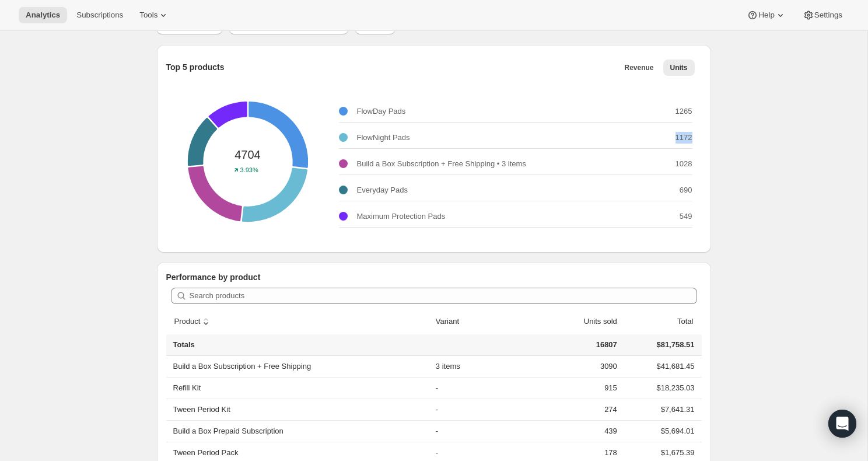  Describe the element at coordinates (577, 344) in the screenshot. I see `td: 16807` at that location.